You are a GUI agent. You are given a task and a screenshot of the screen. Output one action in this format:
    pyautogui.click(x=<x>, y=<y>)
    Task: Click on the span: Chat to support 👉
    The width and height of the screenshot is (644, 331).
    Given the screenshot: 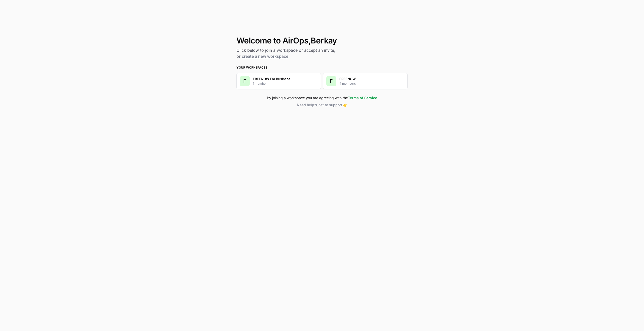 What is the action you would take?
    pyautogui.click(x=331, y=105)
    